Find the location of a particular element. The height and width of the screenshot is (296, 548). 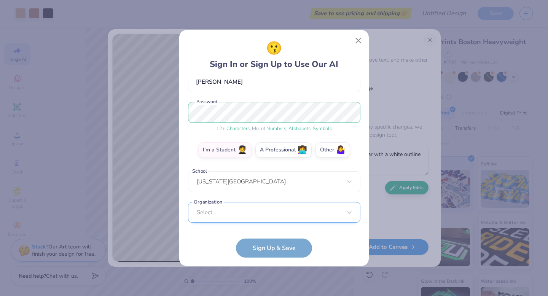

div: Sign In or Sign Up to Use Our AI is located at coordinates (274, 55).